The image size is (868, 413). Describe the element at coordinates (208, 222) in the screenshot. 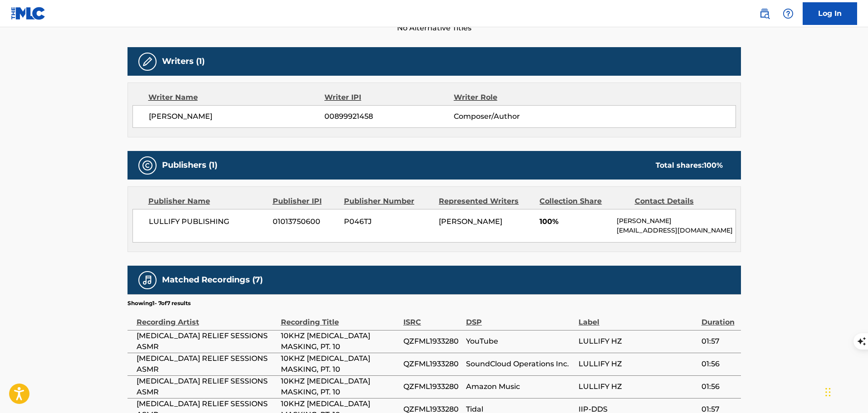

I see `span: LULLIFY PUBLISHING` at that location.